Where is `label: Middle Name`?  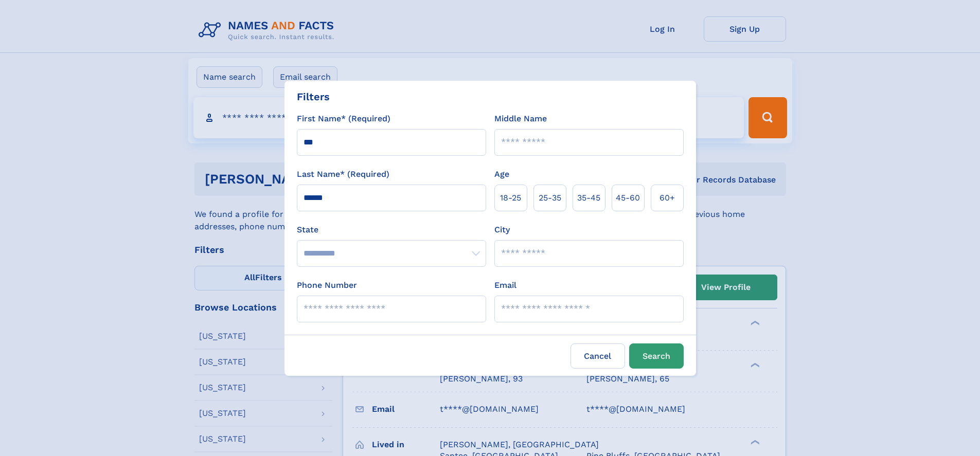
label: Middle Name is located at coordinates (521, 119).